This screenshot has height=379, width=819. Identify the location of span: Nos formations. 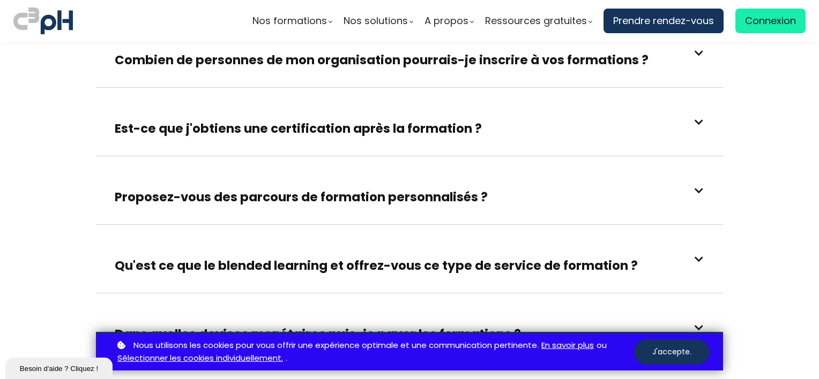
(289, 21).